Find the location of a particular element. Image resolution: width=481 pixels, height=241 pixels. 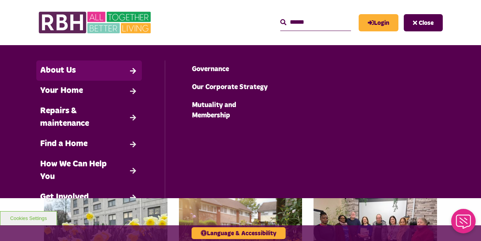

a: Governance is located at coordinates (240, 69).